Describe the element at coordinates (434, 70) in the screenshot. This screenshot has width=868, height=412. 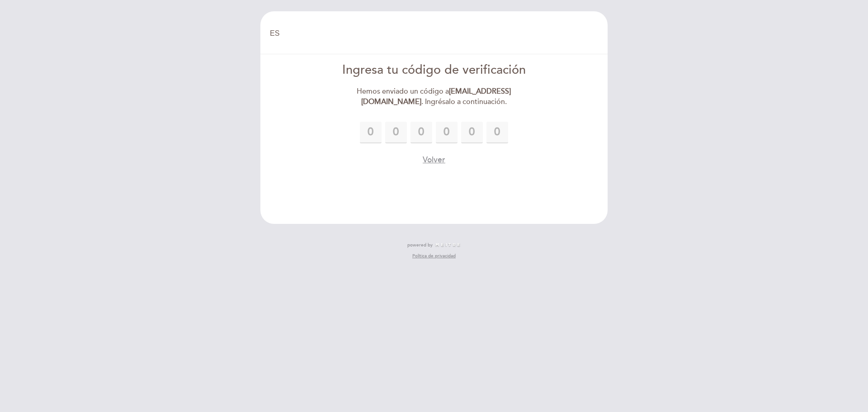
I see `div: Ingresa tu código de verificación` at that location.